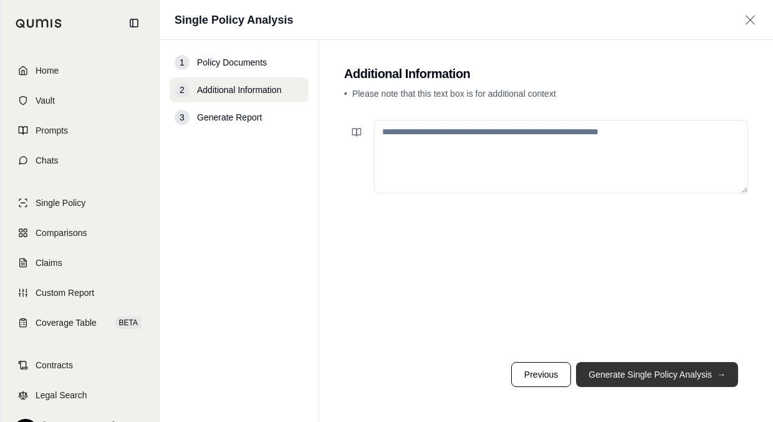 The image size is (773, 422). I want to click on span: Coverage Table, so click(66, 322).